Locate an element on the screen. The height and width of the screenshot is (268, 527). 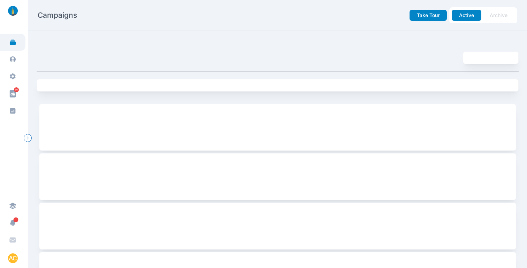
a: Take Tour is located at coordinates (428, 15).